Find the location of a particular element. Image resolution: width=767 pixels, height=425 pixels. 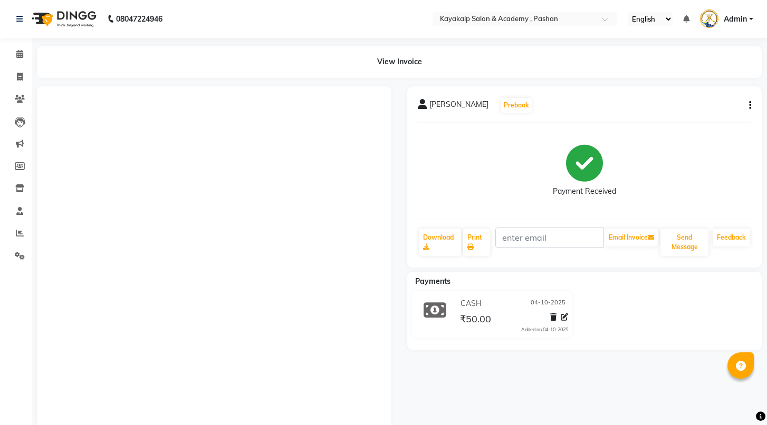

button: Send Message is located at coordinates (684, 243).